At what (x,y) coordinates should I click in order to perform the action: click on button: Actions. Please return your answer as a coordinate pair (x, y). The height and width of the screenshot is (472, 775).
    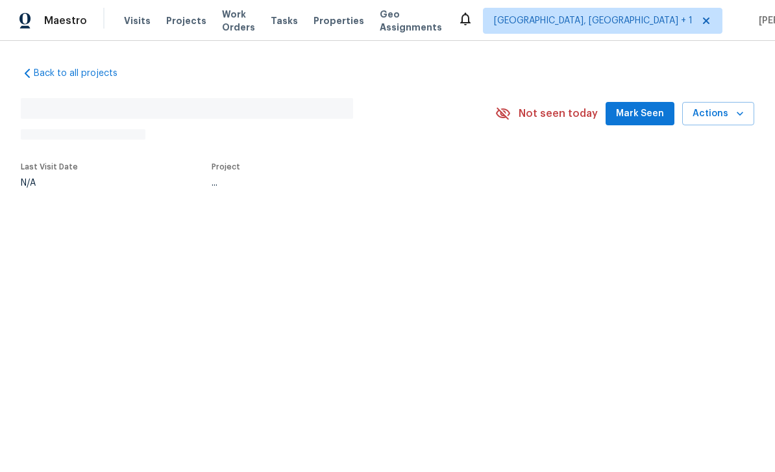
    Looking at the image, I should click on (718, 114).